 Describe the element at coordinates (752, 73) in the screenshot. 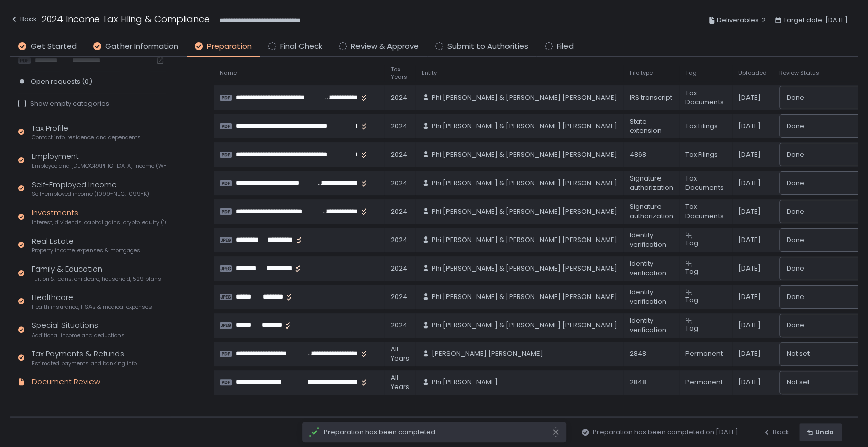

I see `span: Uploaded` at that location.